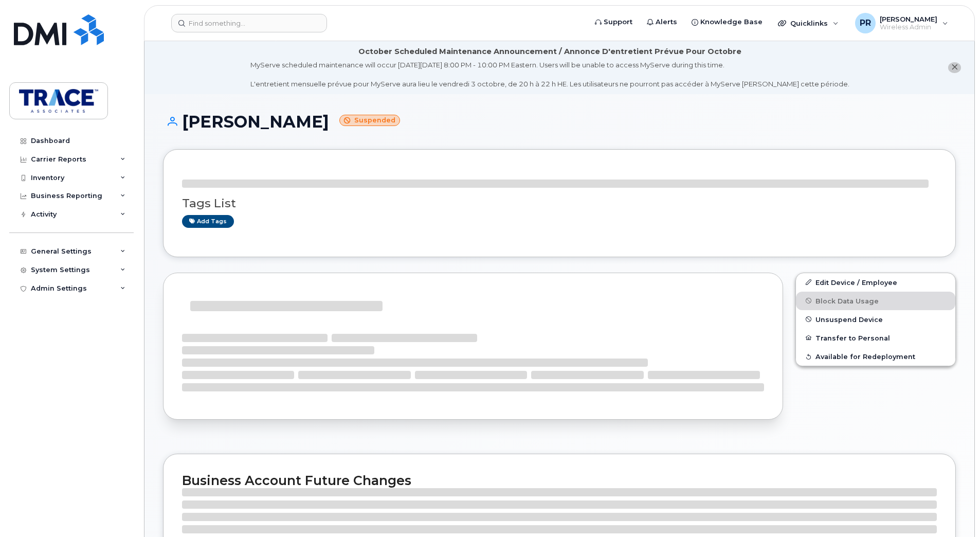 The width and height of the screenshot is (980, 537). What do you see at coordinates (955, 68) in the screenshot?
I see `button: close notification` at bounding box center [955, 68].